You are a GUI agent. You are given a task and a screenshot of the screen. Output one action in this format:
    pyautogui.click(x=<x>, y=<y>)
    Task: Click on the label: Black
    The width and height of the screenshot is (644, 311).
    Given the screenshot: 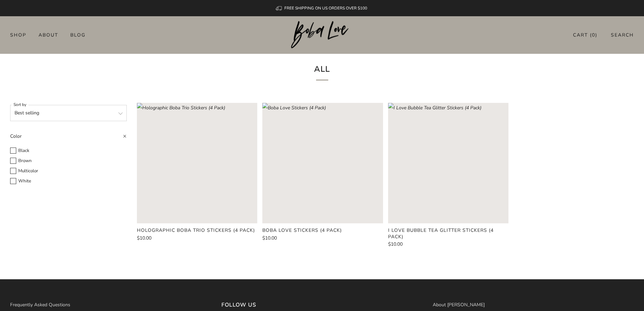 What is the action you would take?
    pyautogui.click(x=68, y=150)
    